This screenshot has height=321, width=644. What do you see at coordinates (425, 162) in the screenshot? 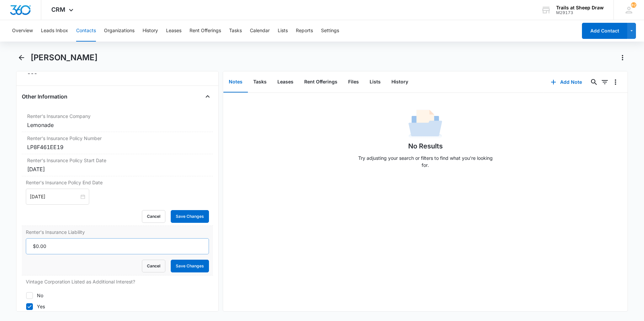
I see `p: Try adjusting your search or filters to find what you’re looking for.` at bounding box center [425, 162].